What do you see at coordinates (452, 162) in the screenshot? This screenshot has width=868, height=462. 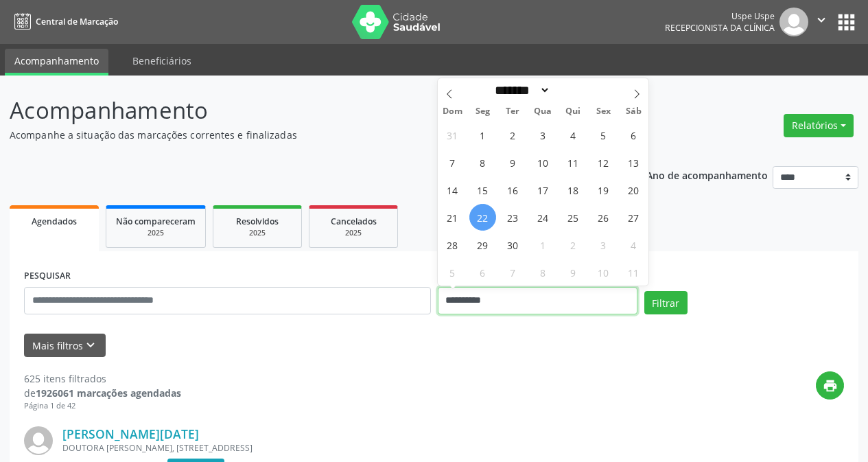 I see `span: Setembro 7, 2025` at bounding box center [452, 162].